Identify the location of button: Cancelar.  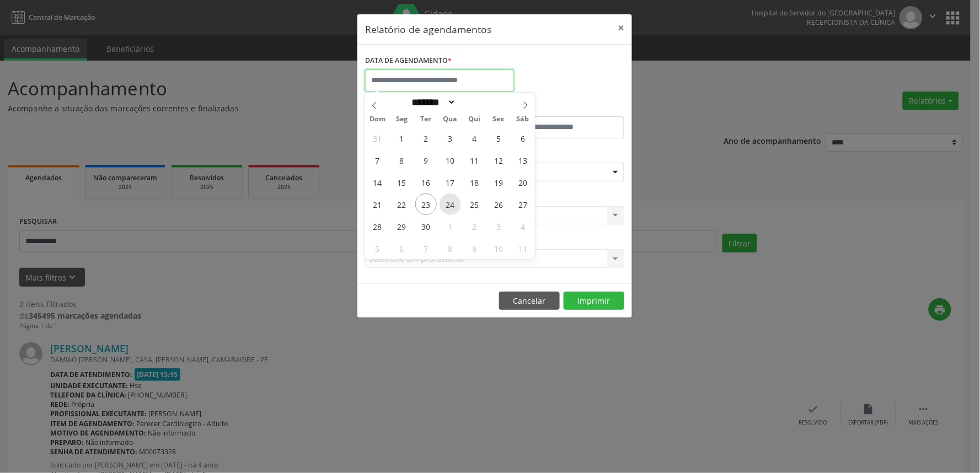
(530, 301).